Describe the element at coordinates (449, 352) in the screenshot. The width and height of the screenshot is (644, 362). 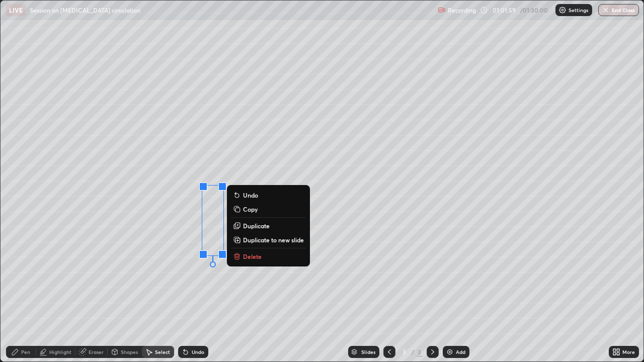
I see `img: add-slide-button` at that location.